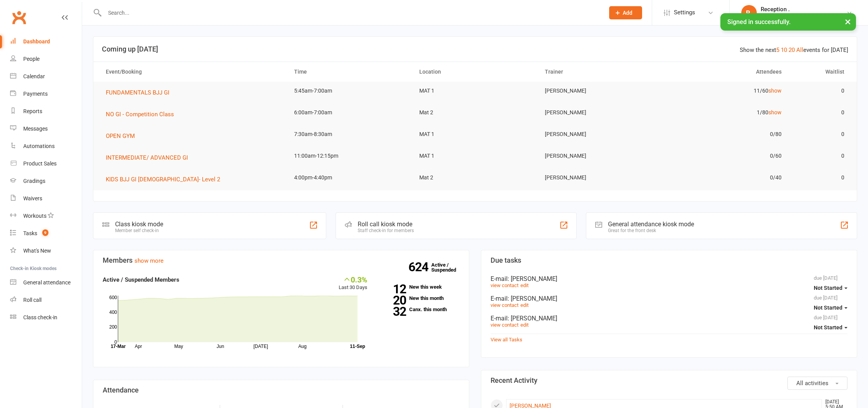 This screenshot has height=408, width=868. What do you see at coordinates (40, 317) in the screenshot?
I see `div: Class check-in` at bounding box center [40, 317].